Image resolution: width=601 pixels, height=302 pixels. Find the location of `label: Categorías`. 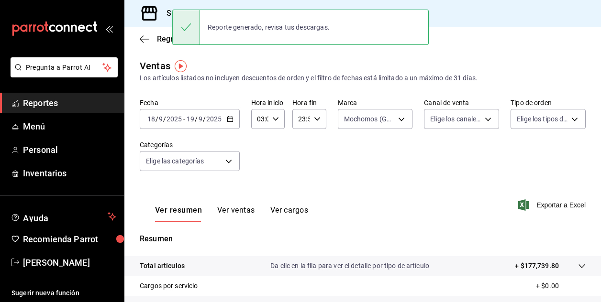

label: Categorías is located at coordinates (189, 145).